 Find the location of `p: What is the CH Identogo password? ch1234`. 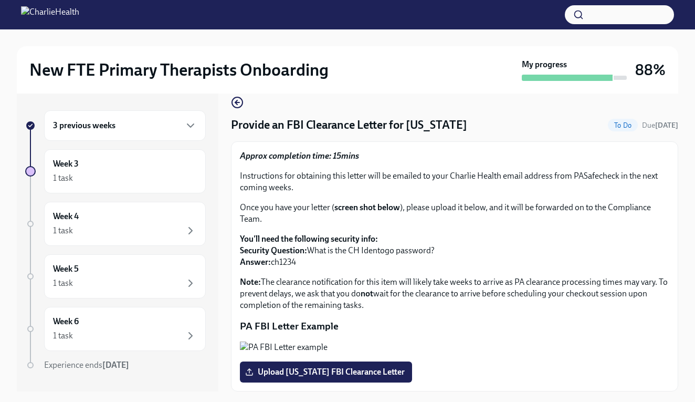

p: What is the CH Identogo password? ch1234 is located at coordinates (455, 250).